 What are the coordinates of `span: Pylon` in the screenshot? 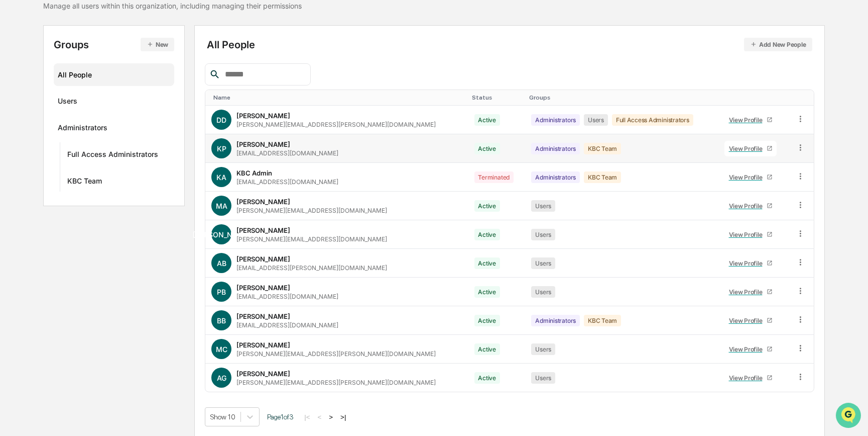 It's located at (111, 226).